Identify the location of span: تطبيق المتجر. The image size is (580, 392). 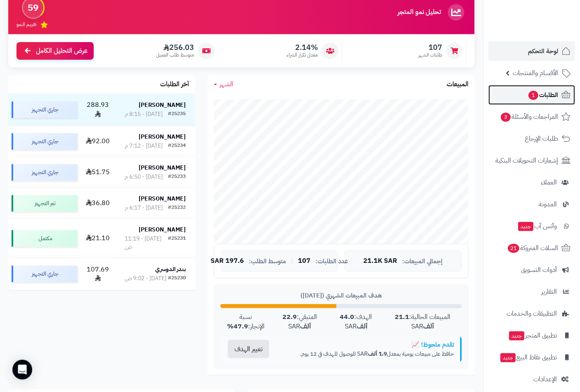
(533, 336).